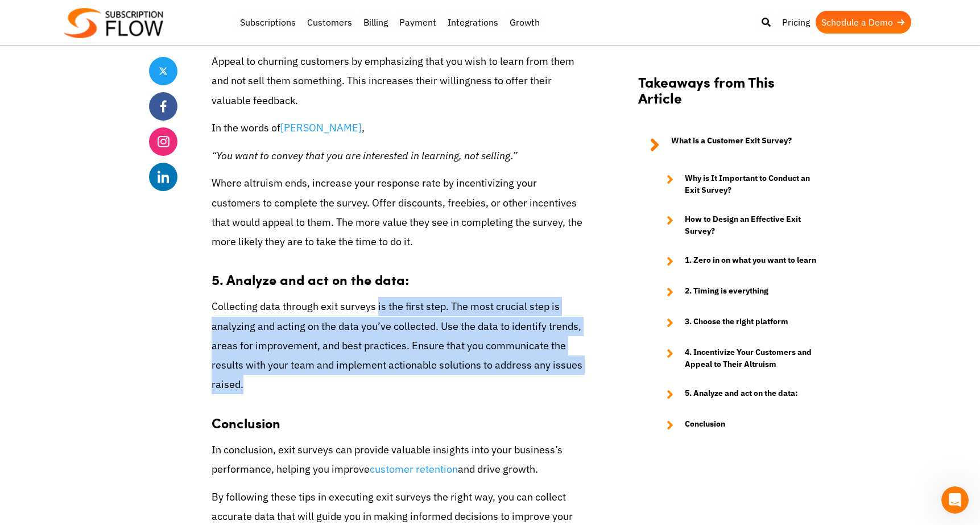 The height and width of the screenshot is (525, 980). I want to click on h2: Takeaways from This Article, so click(729, 96).